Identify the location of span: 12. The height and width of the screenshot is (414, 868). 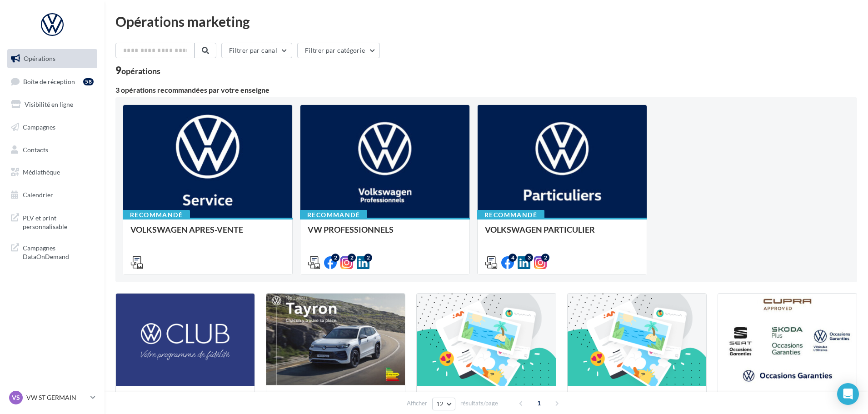
(440, 404).